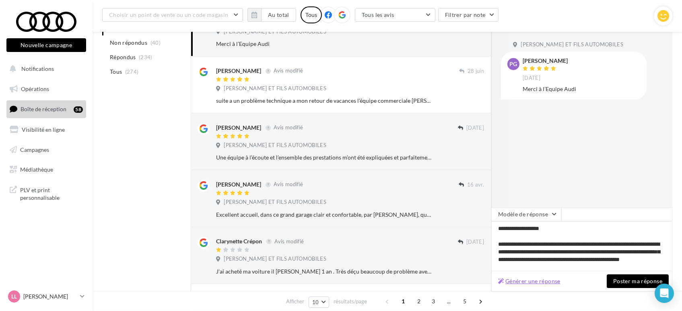 The height and width of the screenshot is (311, 682). I want to click on span: Opérations, so click(35, 89).